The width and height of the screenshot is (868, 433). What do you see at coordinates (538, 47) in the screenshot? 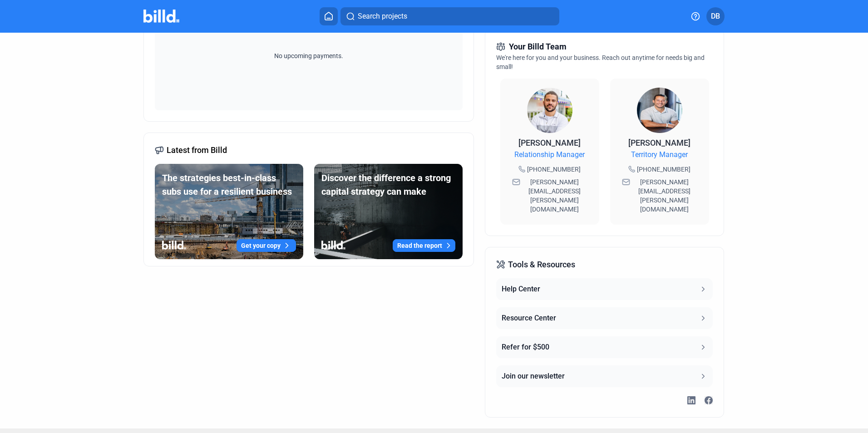
I see `span: Your Billd Team` at bounding box center [538, 47].